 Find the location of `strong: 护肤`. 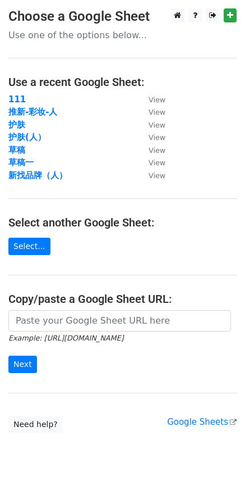

strong: 护肤 is located at coordinates (17, 125).